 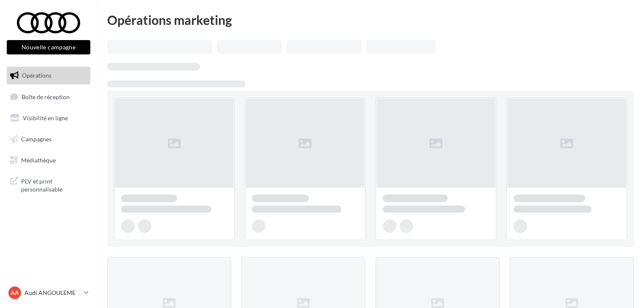 What do you see at coordinates (15, 293) in the screenshot?
I see `span: AA` at bounding box center [15, 293].